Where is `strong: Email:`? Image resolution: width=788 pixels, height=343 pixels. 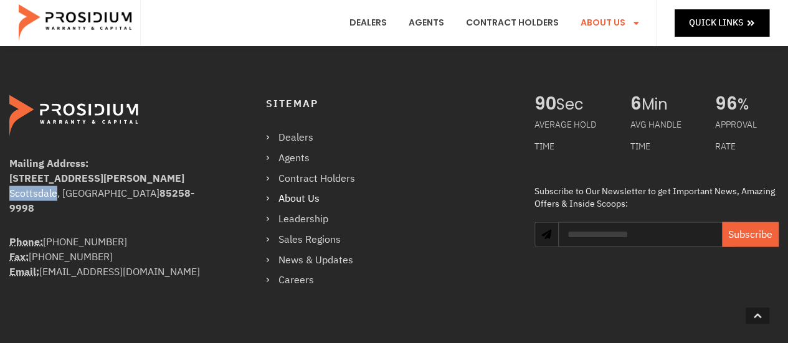
strong: Email: is located at coordinates (24, 272).